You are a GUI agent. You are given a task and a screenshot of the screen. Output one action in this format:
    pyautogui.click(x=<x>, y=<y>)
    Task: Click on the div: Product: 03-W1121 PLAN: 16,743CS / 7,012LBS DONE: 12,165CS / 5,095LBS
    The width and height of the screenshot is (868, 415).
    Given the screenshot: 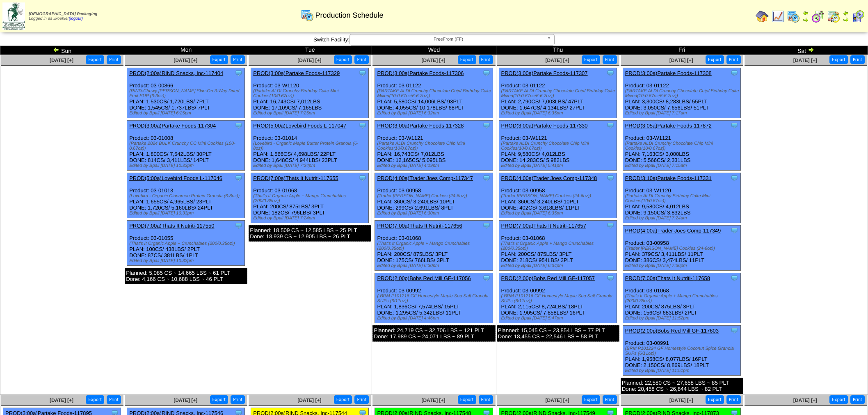 What is the action you would take?
    pyautogui.click(x=434, y=145)
    